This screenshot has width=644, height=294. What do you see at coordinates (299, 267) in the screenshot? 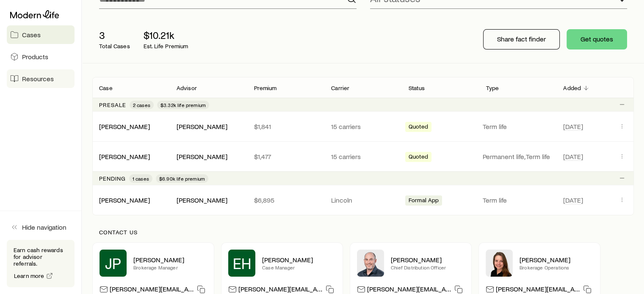
I see `p: Case Manager` at bounding box center [299, 267].